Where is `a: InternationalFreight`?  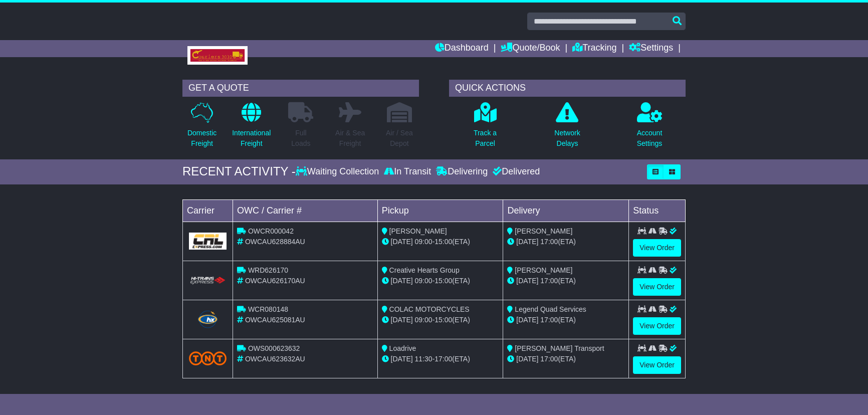
a: InternationalFreight is located at coordinates (251, 128).